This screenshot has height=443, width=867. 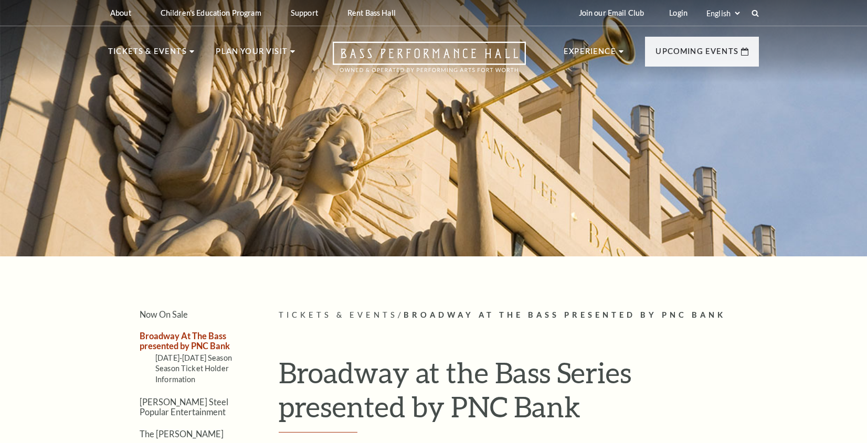 I want to click on span: Tickets & Events, so click(x=338, y=315).